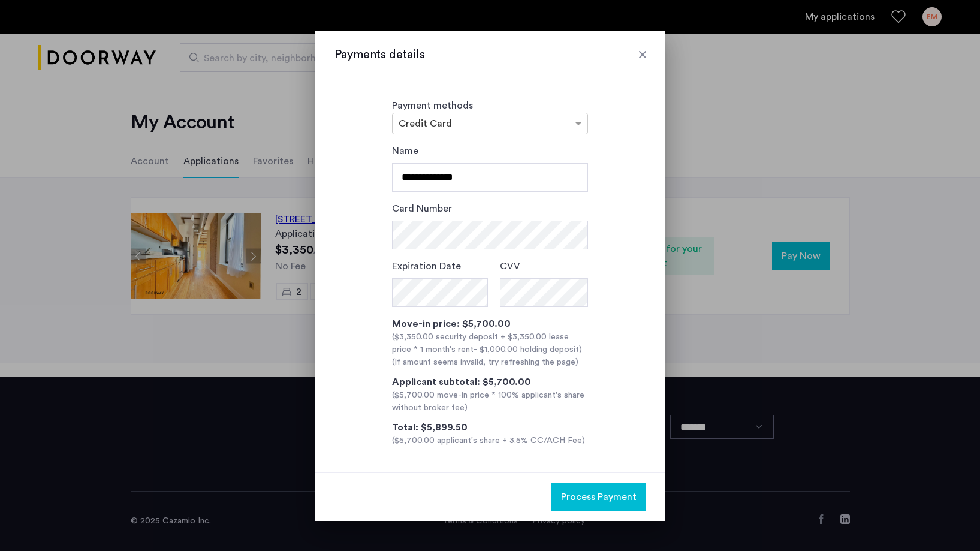 The image size is (980, 551). I want to click on label: Expiration Date, so click(426, 266).